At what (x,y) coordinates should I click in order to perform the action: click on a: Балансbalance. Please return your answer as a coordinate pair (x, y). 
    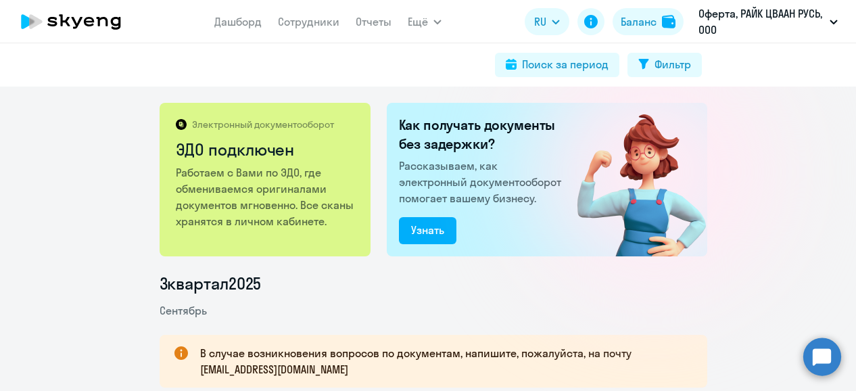
    Looking at the image, I should click on (648, 22).